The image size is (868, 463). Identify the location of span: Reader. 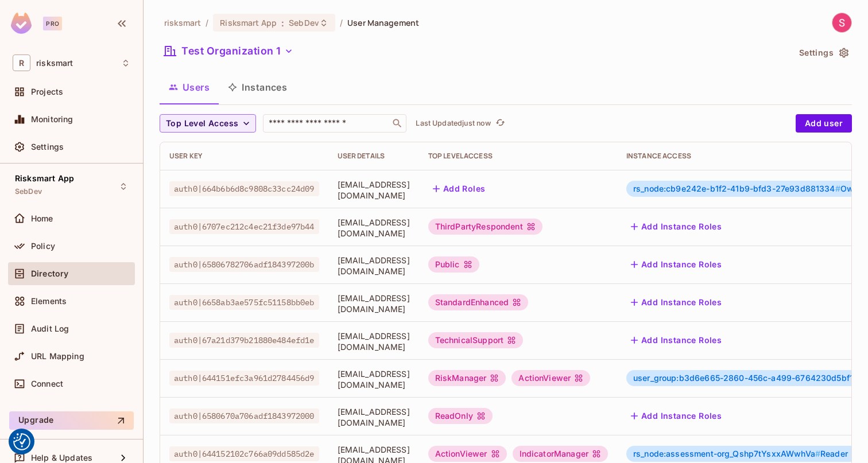
(740, 454).